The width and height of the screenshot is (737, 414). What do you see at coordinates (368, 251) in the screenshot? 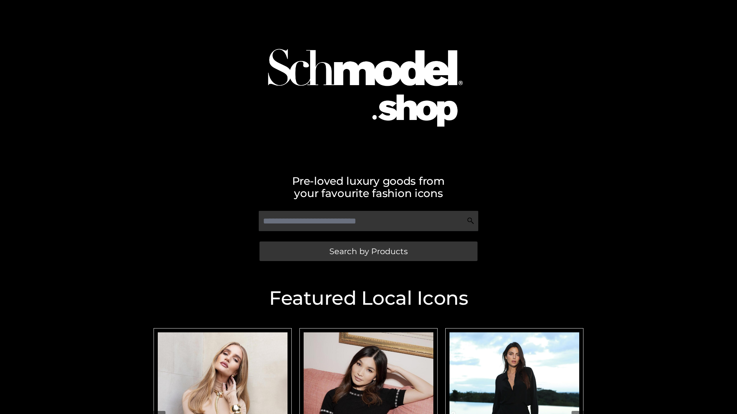
I see `span: Search by Products` at bounding box center [368, 251].